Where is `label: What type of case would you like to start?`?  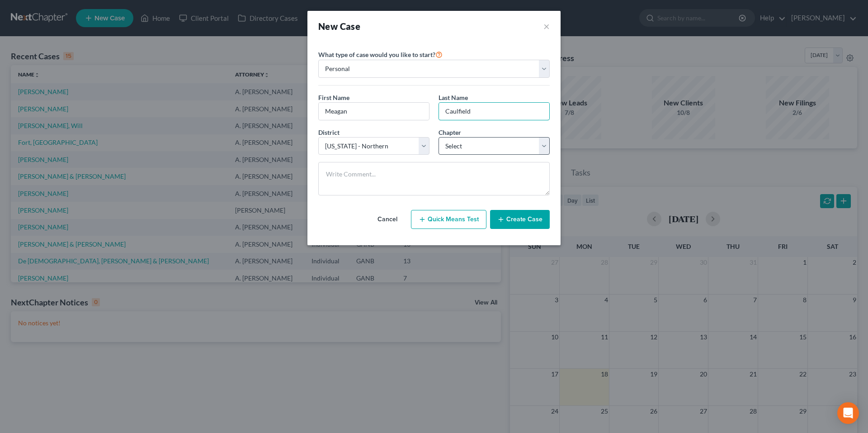
label: What type of case would you like to start? is located at coordinates (380, 54).